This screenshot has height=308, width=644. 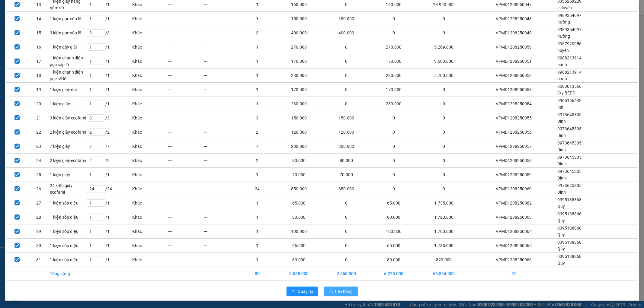 What do you see at coordinates (564, 22) in the screenshot?
I see `span: hường` at bounding box center [564, 22].